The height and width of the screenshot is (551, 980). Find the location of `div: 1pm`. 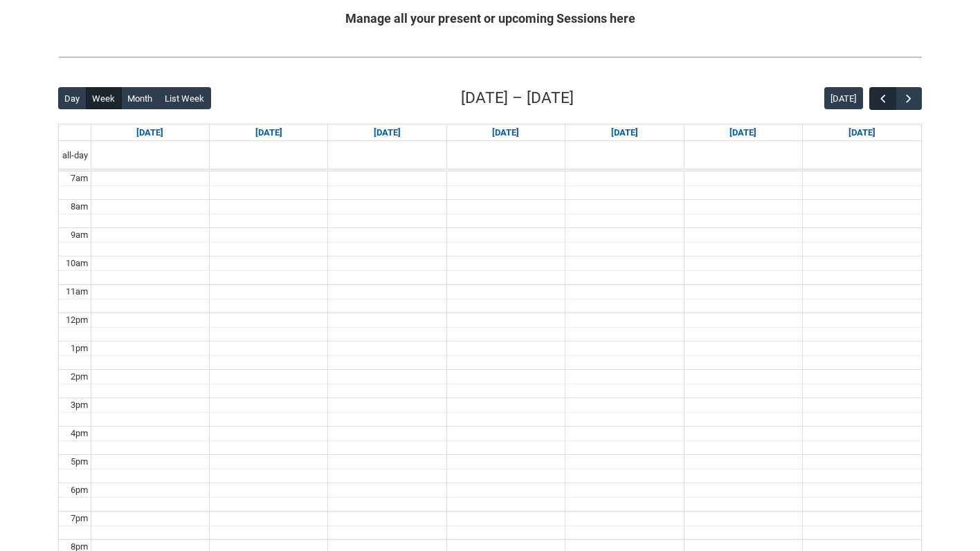

div: 1pm is located at coordinates (79, 349).